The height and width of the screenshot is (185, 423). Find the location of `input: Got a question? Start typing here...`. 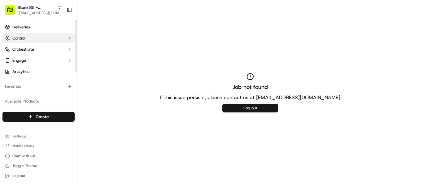

input: Got a question? Start typing here... is located at coordinates (64, 43).